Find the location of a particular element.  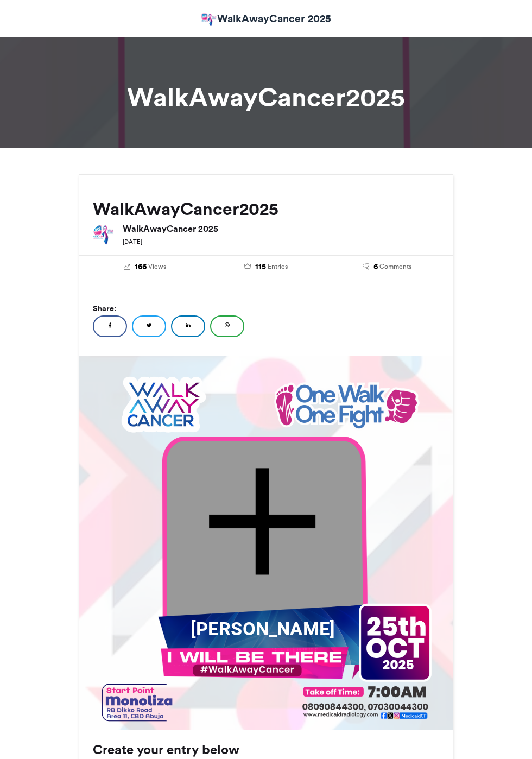

a: WalkAwayCancer 2025 is located at coordinates (265, 18).